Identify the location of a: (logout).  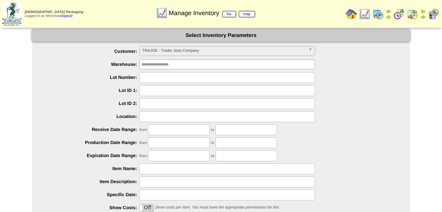
(67, 16).